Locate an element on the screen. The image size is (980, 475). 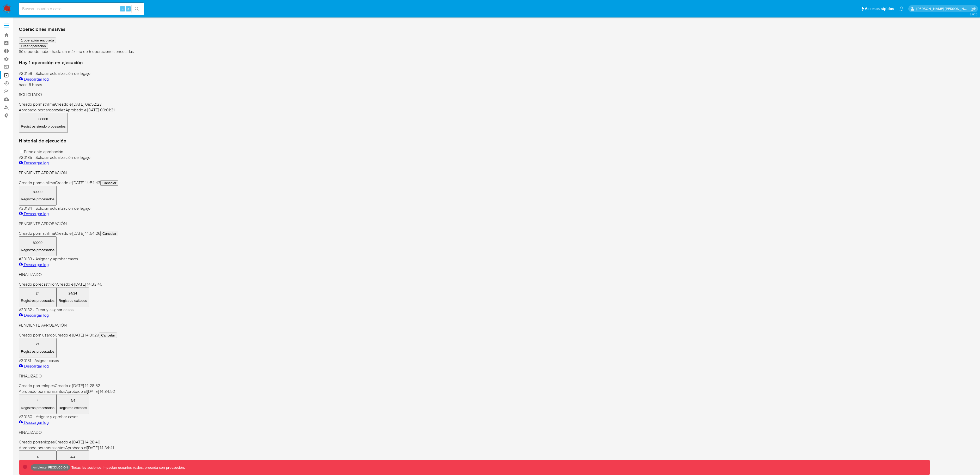
a: Salir is located at coordinates (973, 8).